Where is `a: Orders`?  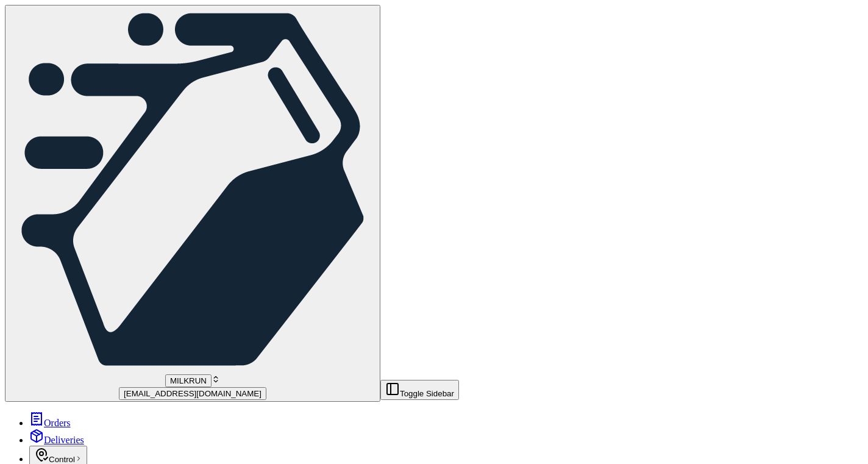 a: Orders is located at coordinates (50, 423).